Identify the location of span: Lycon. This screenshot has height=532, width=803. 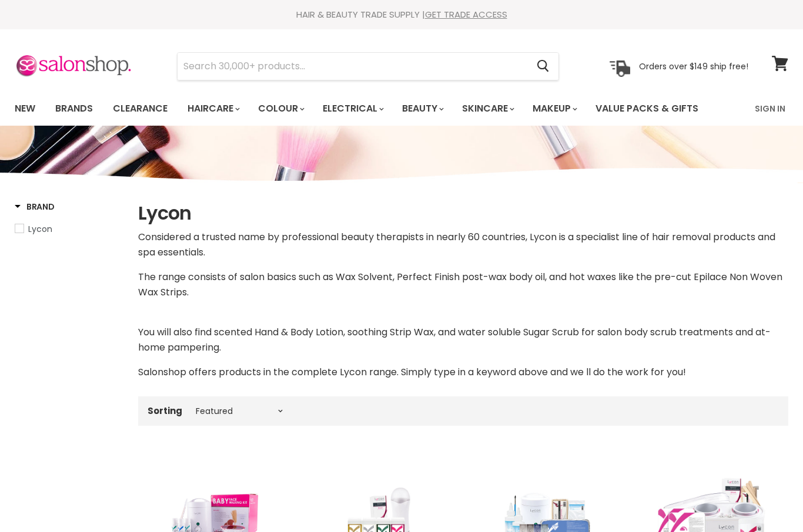
(40, 229).